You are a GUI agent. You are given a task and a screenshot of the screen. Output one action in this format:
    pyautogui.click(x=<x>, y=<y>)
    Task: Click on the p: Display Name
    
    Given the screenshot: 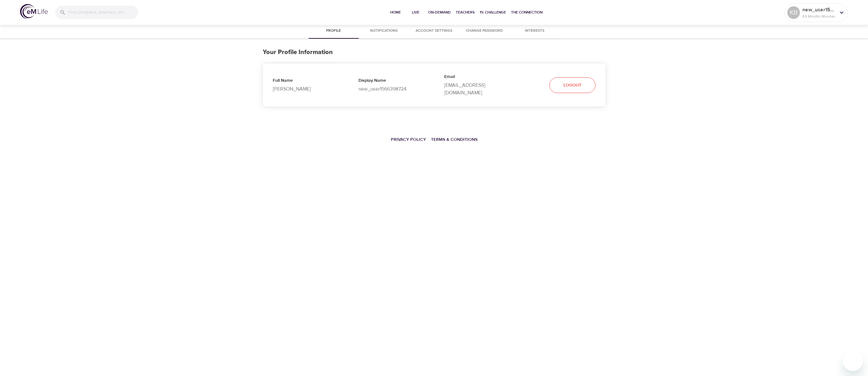 What is the action you would take?
    pyautogui.click(x=391, y=81)
    